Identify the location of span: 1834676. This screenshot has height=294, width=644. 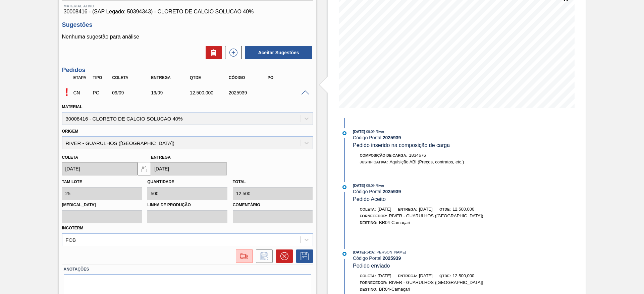
(418, 155).